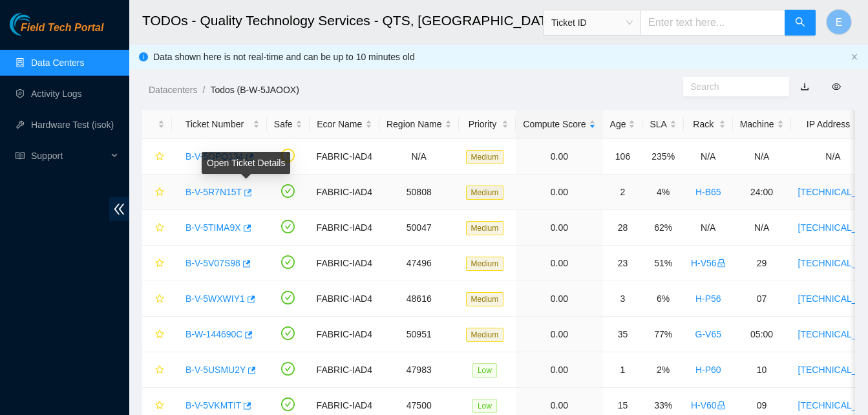 This screenshot has width=868, height=415. Describe the element at coordinates (246, 163) in the screenshot. I see `div: Open Ticket Details` at that location.